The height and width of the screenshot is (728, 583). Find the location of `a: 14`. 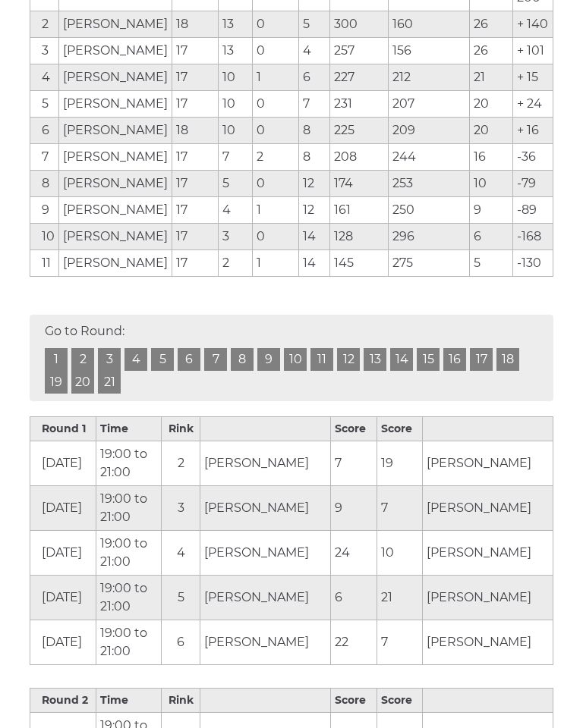

a: 14 is located at coordinates (402, 360).